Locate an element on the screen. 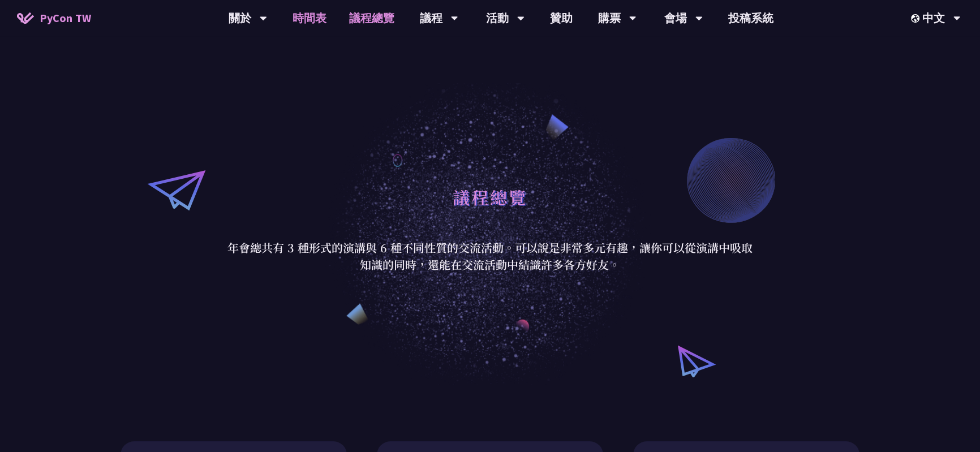 The width and height of the screenshot is (980, 452). p: 年會總共有 3 種形式的演講與 6 種不同性質的交流活動。可以說是非常多元有趣，讓你可以從演講中吸取知識的同時，還能在交流活動中結識許多各方好友。 is located at coordinates (490, 256).